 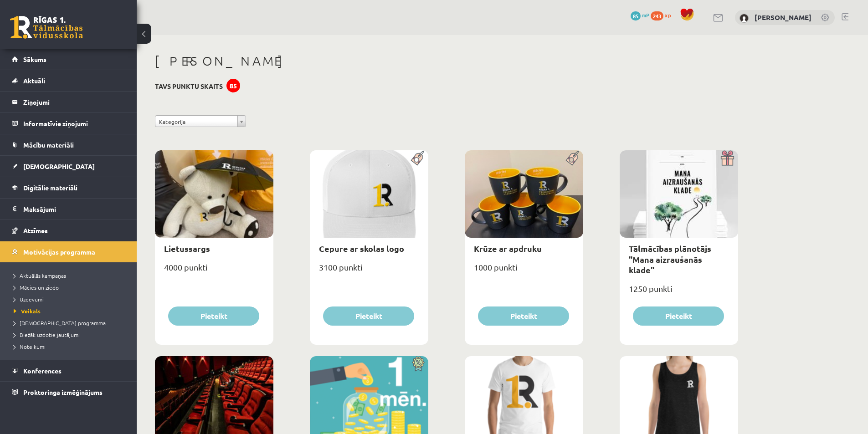 What do you see at coordinates (71, 311) in the screenshot?
I see `a: Veikals` at bounding box center [71, 311].